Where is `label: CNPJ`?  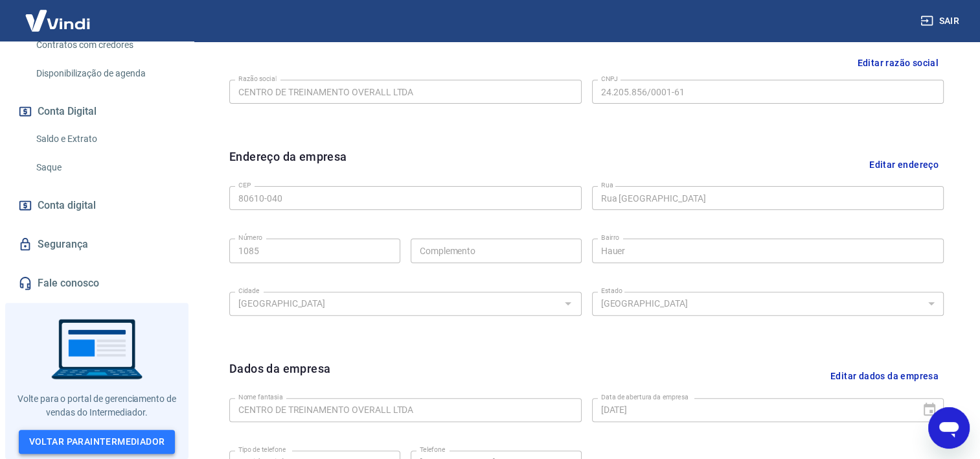 label: CNPJ is located at coordinates (610, 78).